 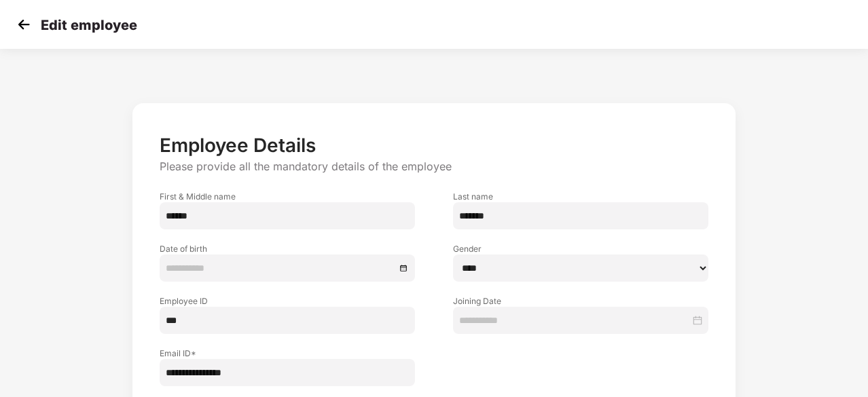 I want to click on p: Employee Details, so click(x=434, y=145).